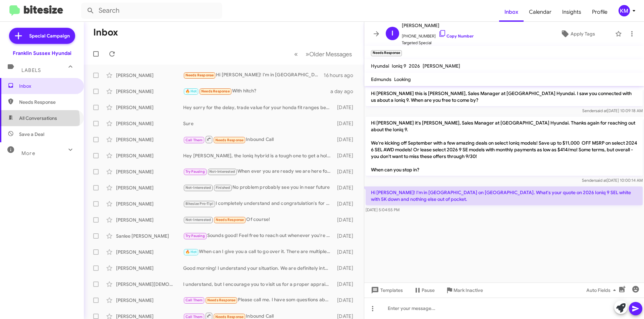  I want to click on nav: Page navigation example, so click(323, 54).